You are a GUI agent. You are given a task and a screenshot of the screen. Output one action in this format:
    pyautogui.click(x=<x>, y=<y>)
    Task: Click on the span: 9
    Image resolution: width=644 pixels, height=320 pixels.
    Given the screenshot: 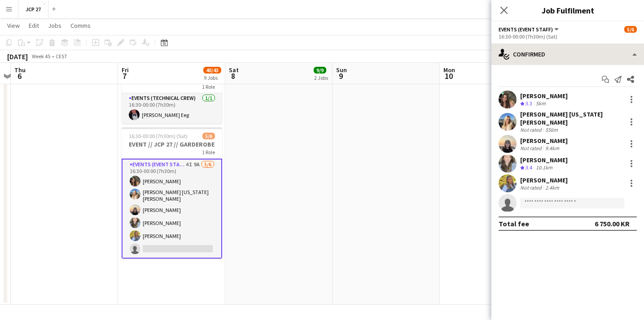 What is the action you would take?
    pyautogui.click(x=341, y=76)
    